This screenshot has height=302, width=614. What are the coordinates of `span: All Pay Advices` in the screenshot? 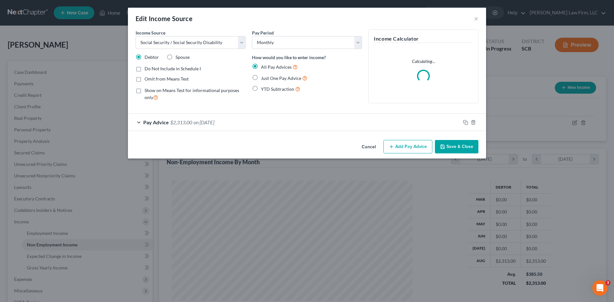 It's located at (276, 67).